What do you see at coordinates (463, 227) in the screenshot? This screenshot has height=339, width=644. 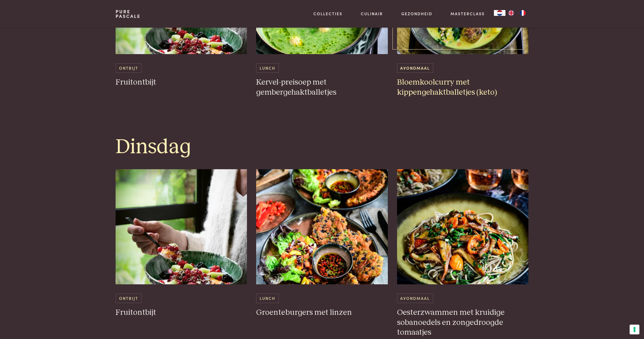 I see `img: Oesterzwammen met kruidige sobanoedels en zongedroogde tomaatjes` at bounding box center [463, 227].